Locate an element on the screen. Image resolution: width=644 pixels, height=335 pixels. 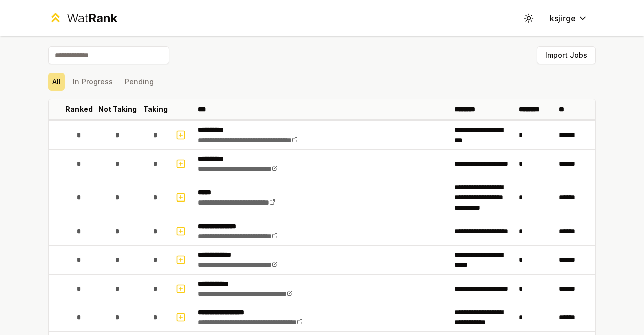
button: ksjirge is located at coordinates (569, 18).